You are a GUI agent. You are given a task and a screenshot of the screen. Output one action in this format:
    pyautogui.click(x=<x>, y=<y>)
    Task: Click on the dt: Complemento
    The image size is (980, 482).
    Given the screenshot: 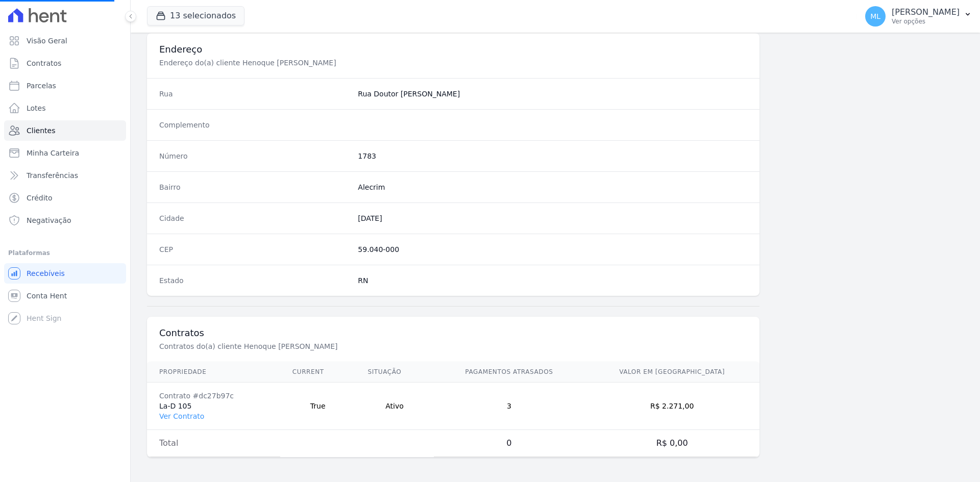 What is the action you would take?
    pyautogui.click(x=254, y=125)
    